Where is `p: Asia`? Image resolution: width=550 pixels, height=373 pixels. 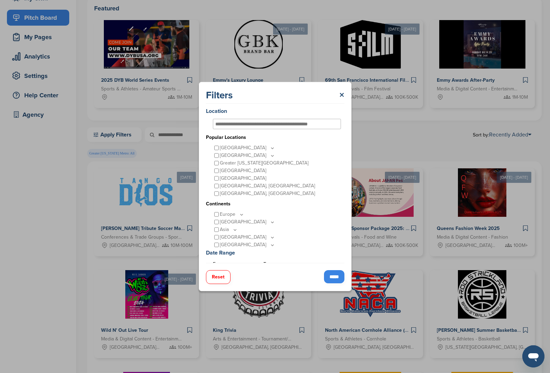 p: Asia is located at coordinates (229, 229).